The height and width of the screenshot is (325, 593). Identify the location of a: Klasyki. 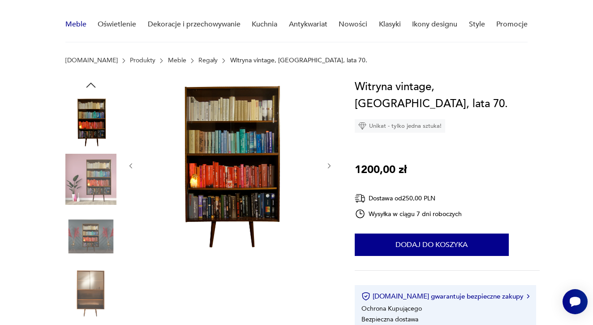
(390, 24).